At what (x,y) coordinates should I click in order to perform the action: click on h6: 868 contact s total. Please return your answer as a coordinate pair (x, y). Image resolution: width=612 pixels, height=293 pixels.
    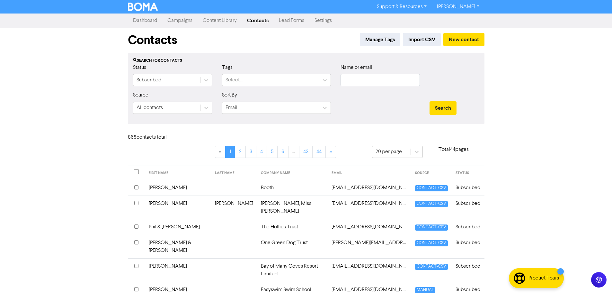
    Looking at the image, I should click on (153, 137).